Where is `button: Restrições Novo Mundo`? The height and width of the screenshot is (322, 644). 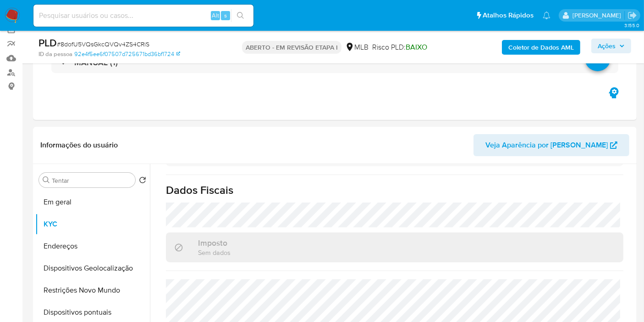
button: Restrições Novo Mundo is located at coordinates (93, 290).